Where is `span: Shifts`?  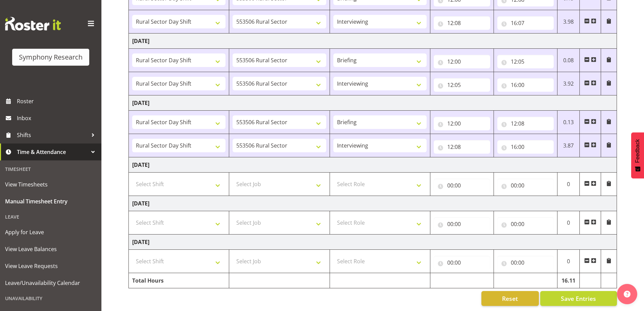 span: Shifts is located at coordinates (52, 135).